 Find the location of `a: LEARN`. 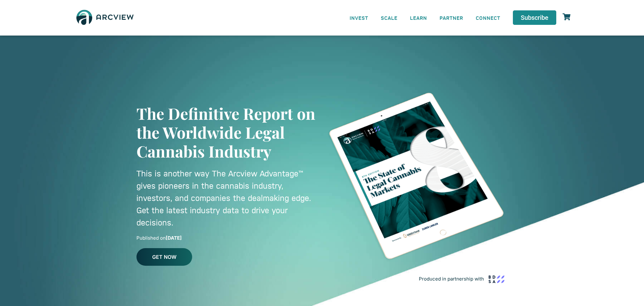

a: LEARN is located at coordinates (418, 18).